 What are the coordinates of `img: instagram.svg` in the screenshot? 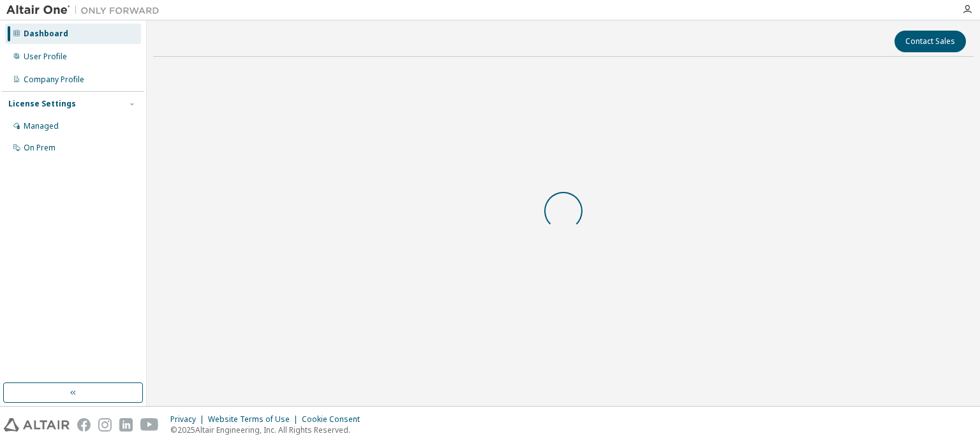 It's located at (104, 425).